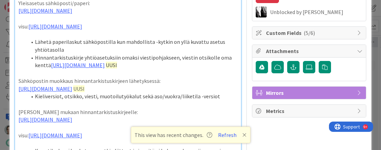 The image size is (381, 150). What do you see at coordinates (36, 5) in the screenshot?
I see `div: 9+` at bounding box center [36, 5].